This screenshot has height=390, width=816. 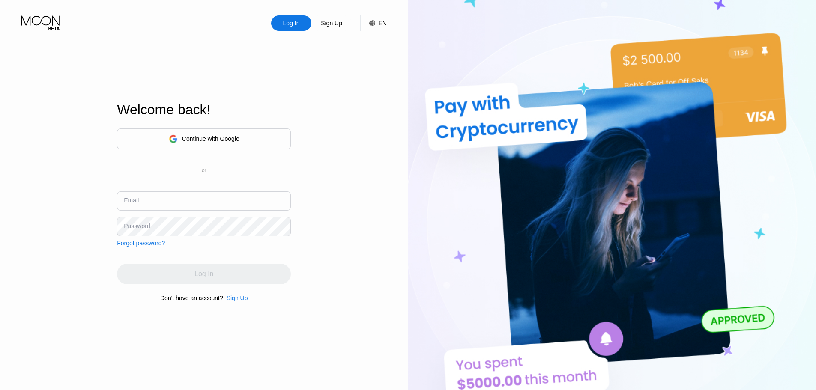 What do you see at coordinates (204, 171) in the screenshot?
I see `div: or` at bounding box center [204, 171].